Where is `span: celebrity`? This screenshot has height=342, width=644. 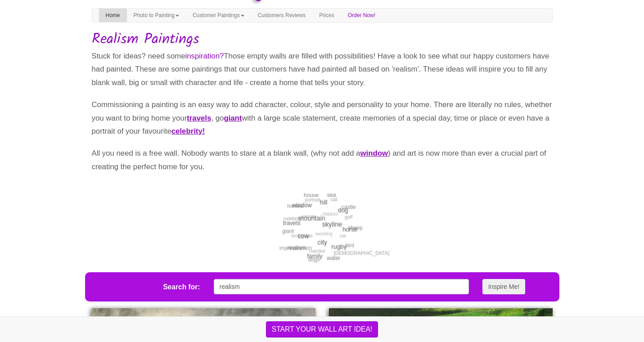
span: celebrity is located at coordinates (292, 219).